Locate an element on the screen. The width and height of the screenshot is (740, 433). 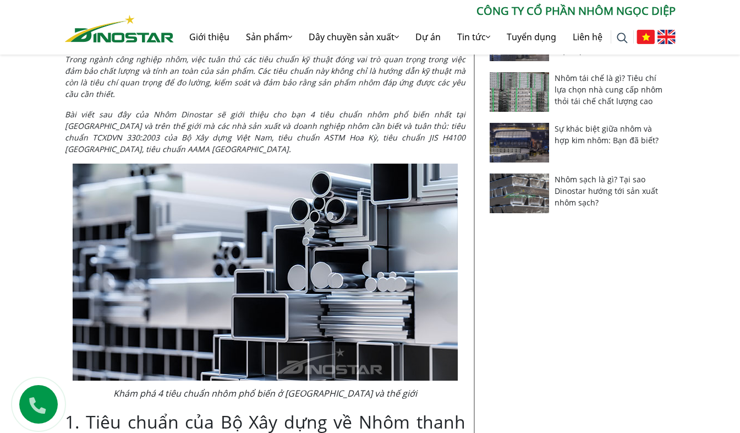
img: Sự khác biệt giữa nhôm và hợp kim nhôm: Bạn đã biết? is located at coordinates (520, 143).